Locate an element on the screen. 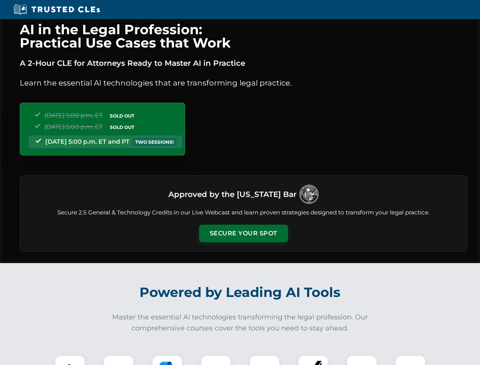  img: Trusted CLEs is located at coordinates (57, 10).